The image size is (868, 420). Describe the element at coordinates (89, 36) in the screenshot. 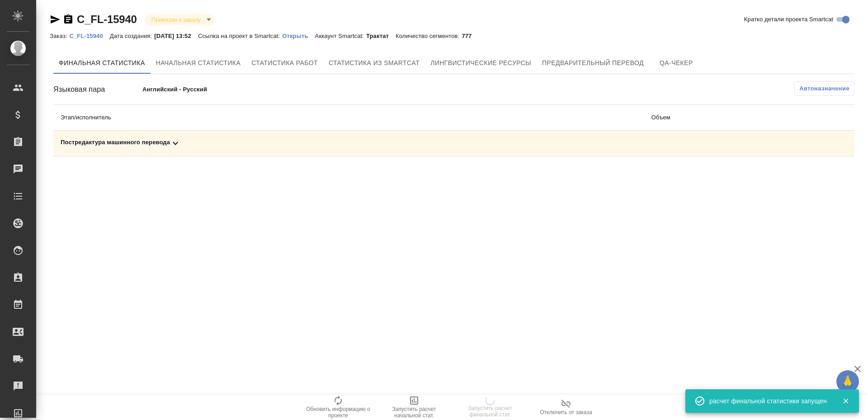

I see `p: C_FL-15940` at that location.